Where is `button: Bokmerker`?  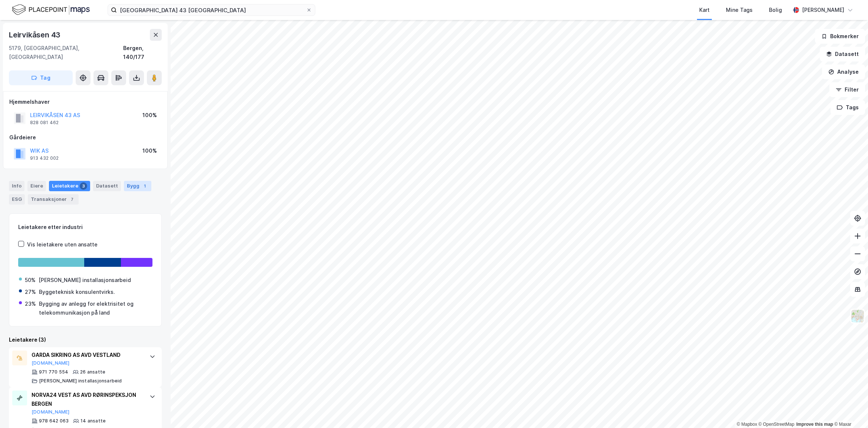
button: Bokmerker is located at coordinates (840, 37).